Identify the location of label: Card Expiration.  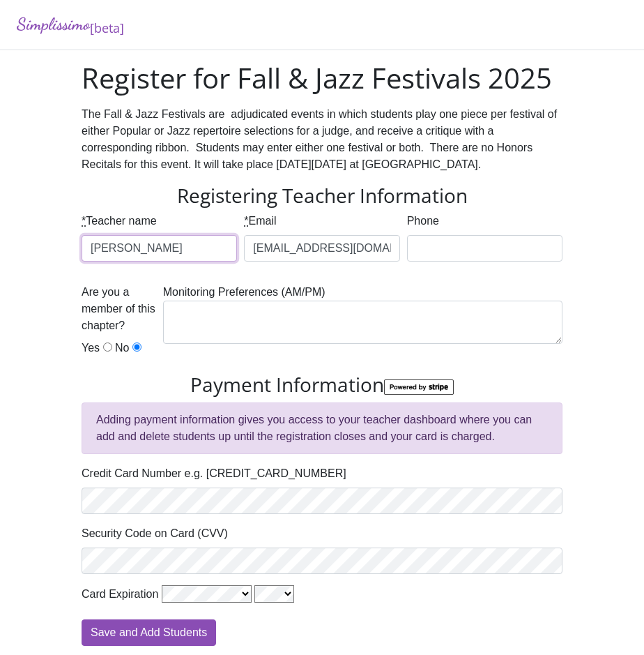
(120, 594).